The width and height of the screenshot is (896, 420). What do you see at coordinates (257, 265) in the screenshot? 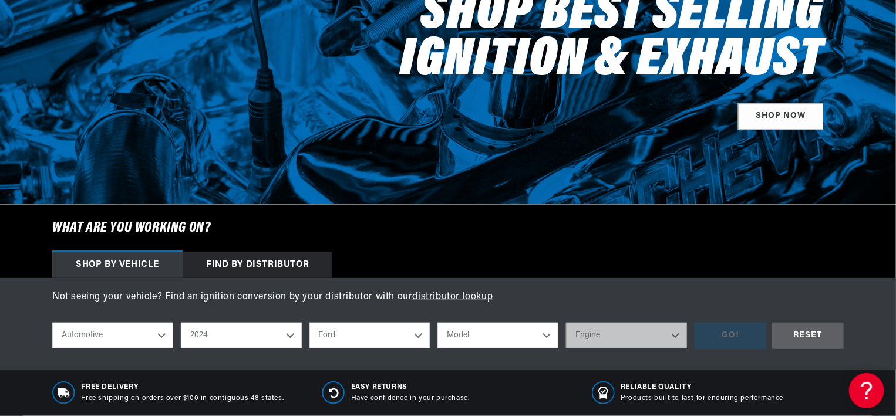
I see `div: Find by Distributor` at bounding box center [257, 265].